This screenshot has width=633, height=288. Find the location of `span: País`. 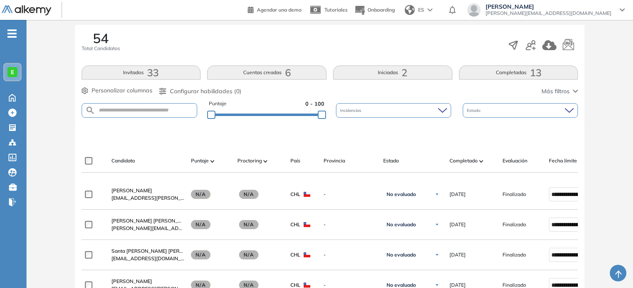

span: País is located at coordinates (295, 161).